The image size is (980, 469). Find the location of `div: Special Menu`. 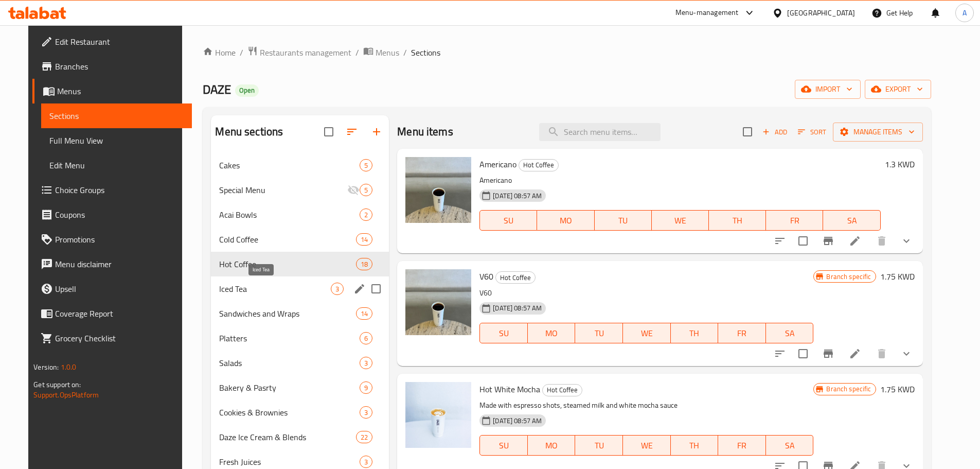

div: Special Menu is located at coordinates (283, 190).